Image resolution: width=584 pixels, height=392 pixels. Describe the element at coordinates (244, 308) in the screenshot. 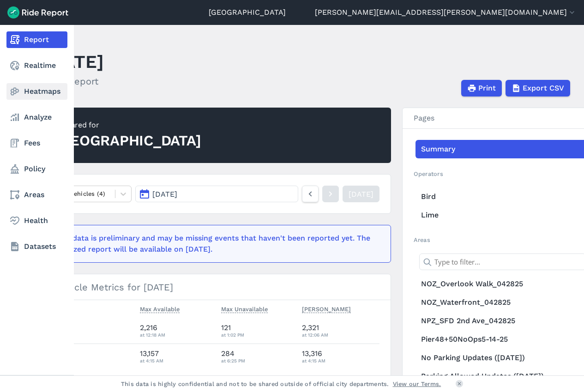

I see `span: Max Unavailable` at that location.